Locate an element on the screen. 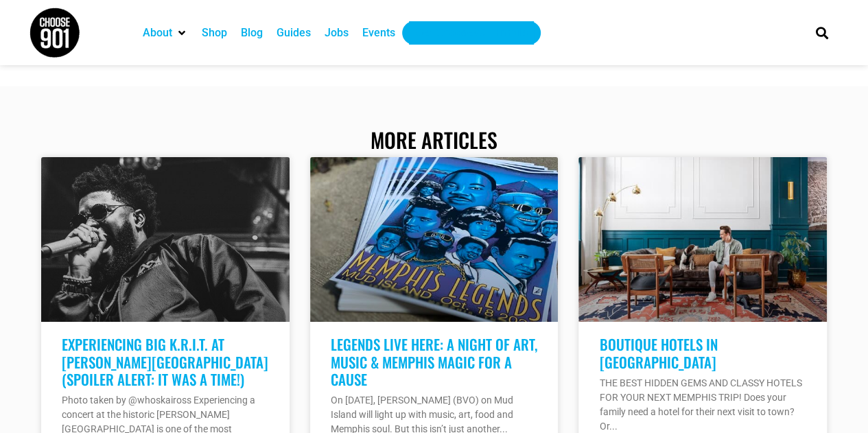 Image resolution: width=868 pixels, height=433 pixels. div: Get Choose901 Emails is located at coordinates (472, 33).